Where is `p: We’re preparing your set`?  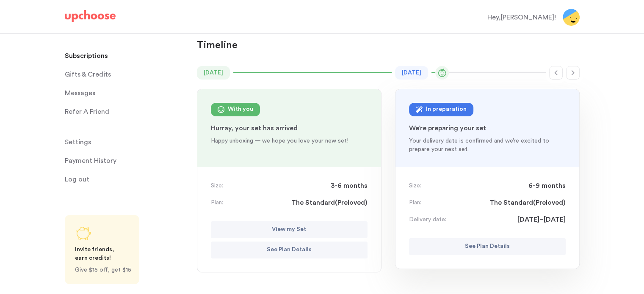 p: We’re preparing your set is located at coordinates (487, 128).